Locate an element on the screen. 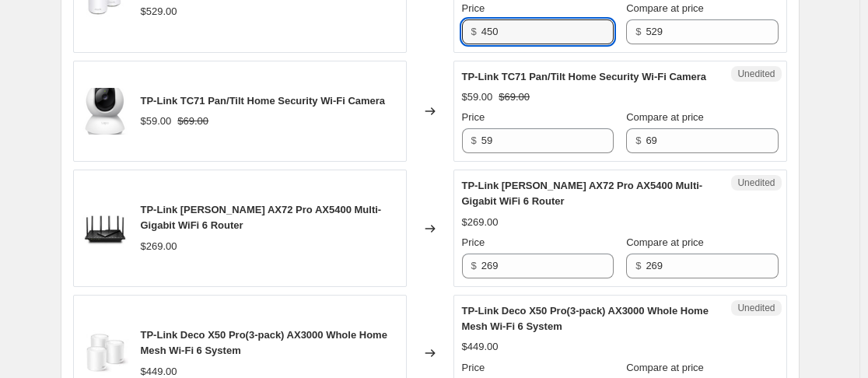 This screenshot has width=868, height=378. img: 6fde17a921fc805bd5e5f4557b3b77eb_80x.png is located at coordinates (105, 111).